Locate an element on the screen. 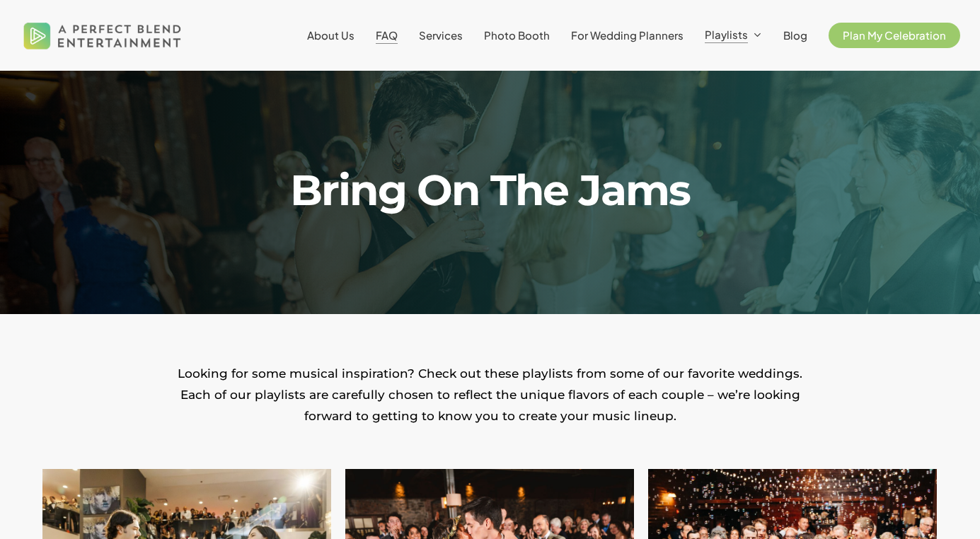 This screenshot has height=539, width=980. a: For Wedding Planners is located at coordinates (627, 36).